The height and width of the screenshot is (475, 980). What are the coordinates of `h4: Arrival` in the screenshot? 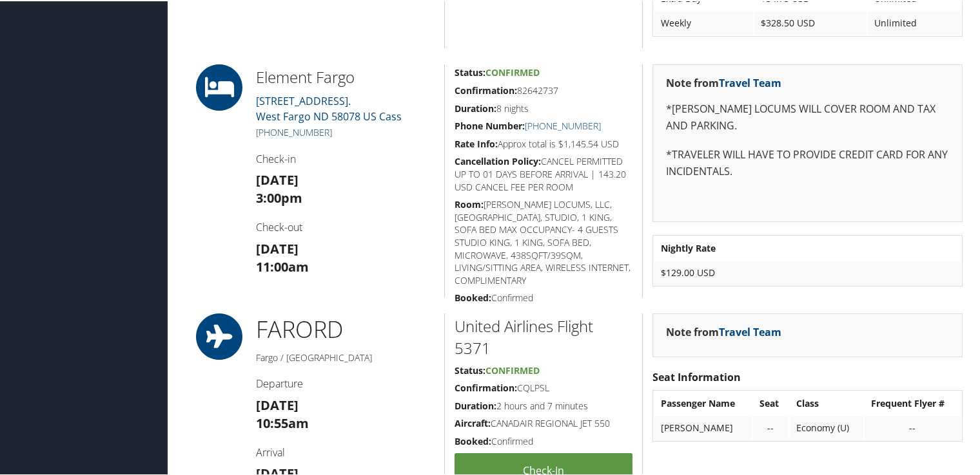 It's located at (345, 451).